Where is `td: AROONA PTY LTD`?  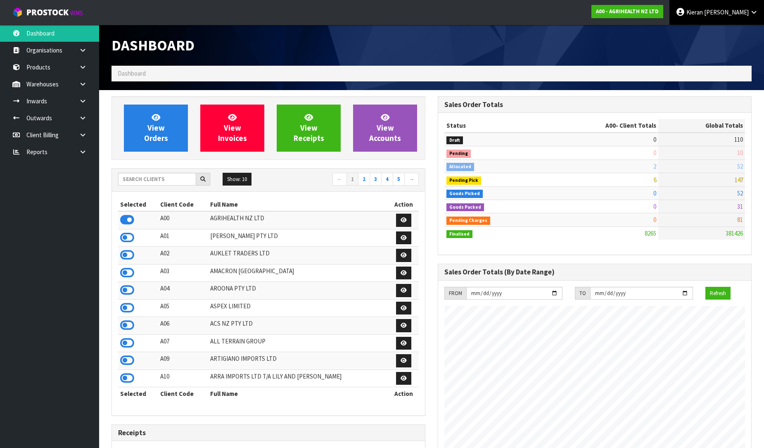 td: AROONA PTY LTD is located at coordinates (298, 290).